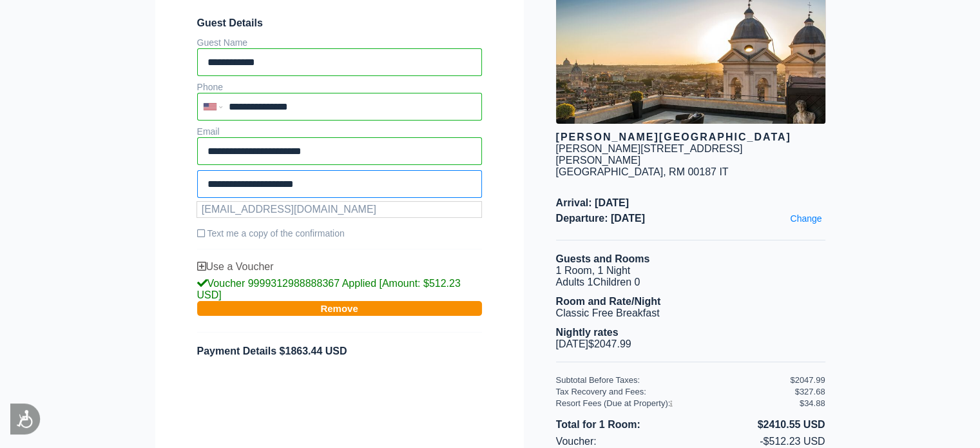 This screenshot has height=448, width=980. Describe the element at coordinates (691, 270) in the screenshot. I see `li: 1 Room, 1 Night` at that location.